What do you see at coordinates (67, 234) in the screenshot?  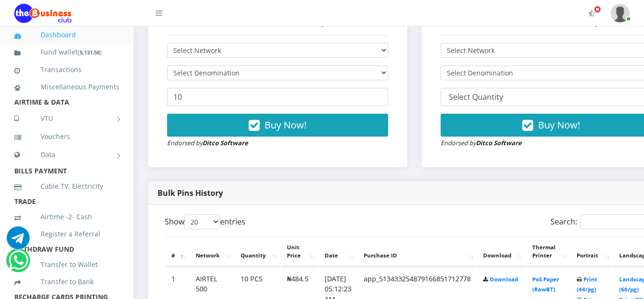 I see `a: Register a Referral` at bounding box center [67, 234].